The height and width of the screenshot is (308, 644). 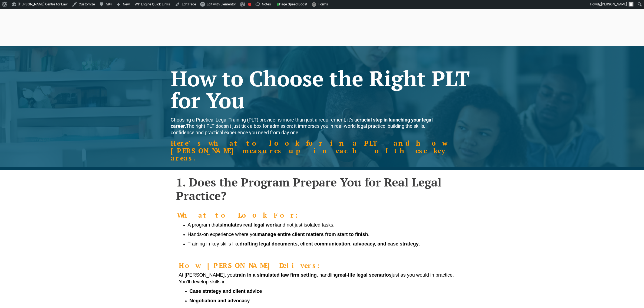 I want to click on span: The right PLT doesn’t just tick a box for admission; it immerses you in real-world legal practice..., so click(x=302, y=126).